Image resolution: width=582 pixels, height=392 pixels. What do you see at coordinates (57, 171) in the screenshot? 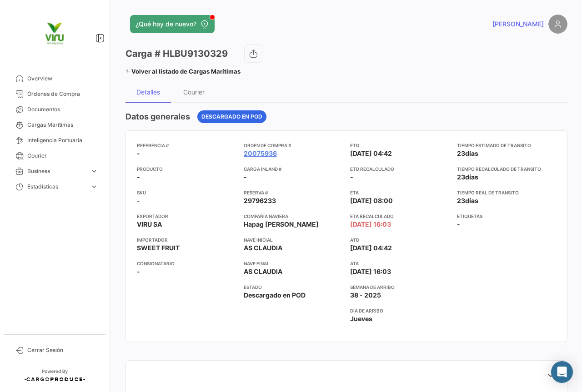
I see `span: Business` at bounding box center [57, 171].